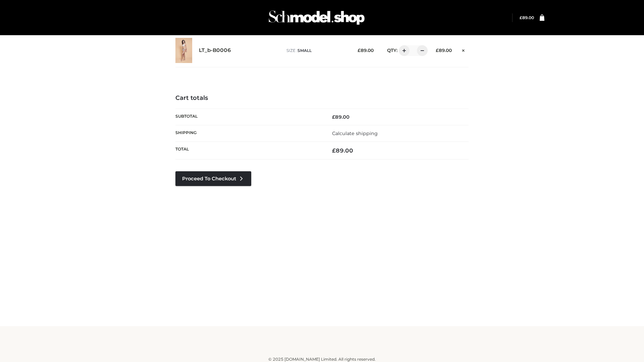 This screenshot has height=362, width=644. What do you see at coordinates (316, 17) in the screenshot?
I see `img: Schmodel Admin 964` at bounding box center [316, 17].